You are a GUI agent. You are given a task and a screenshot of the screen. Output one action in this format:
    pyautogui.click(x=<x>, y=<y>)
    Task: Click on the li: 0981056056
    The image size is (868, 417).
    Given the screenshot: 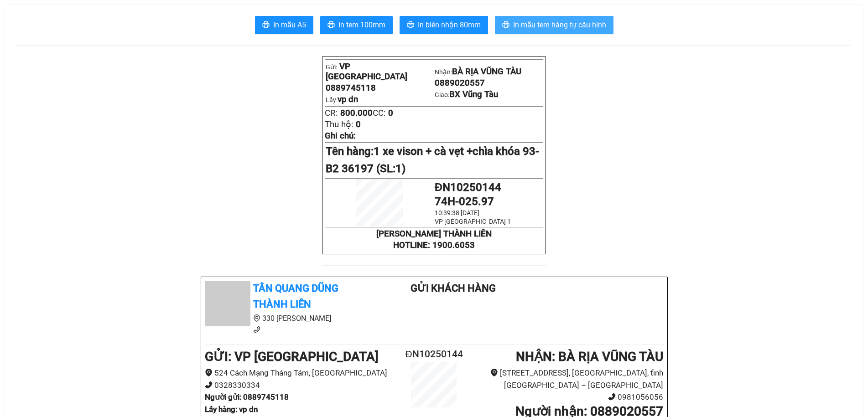 What is the action you would take?
    pyautogui.click(x=567, y=397)
    